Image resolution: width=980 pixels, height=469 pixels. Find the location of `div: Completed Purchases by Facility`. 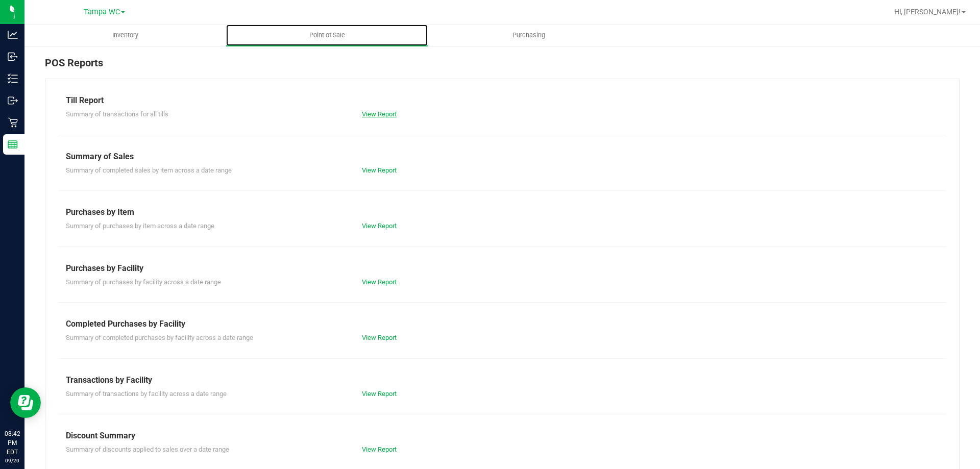

div: Completed Purchases by Facility is located at coordinates (502, 324).